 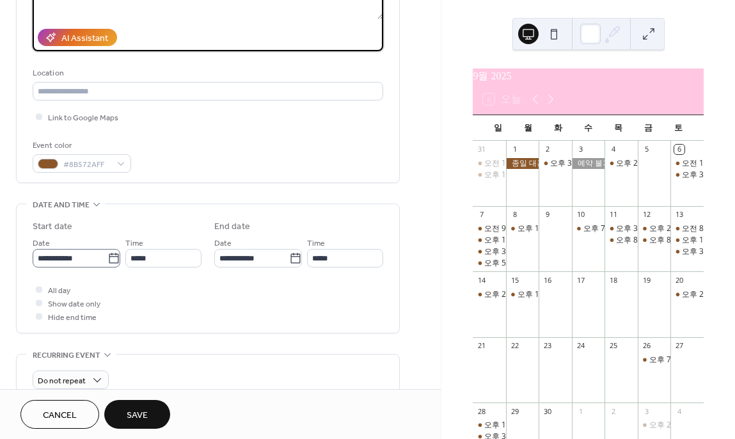 I want to click on a: Cancel, so click(x=60, y=414).